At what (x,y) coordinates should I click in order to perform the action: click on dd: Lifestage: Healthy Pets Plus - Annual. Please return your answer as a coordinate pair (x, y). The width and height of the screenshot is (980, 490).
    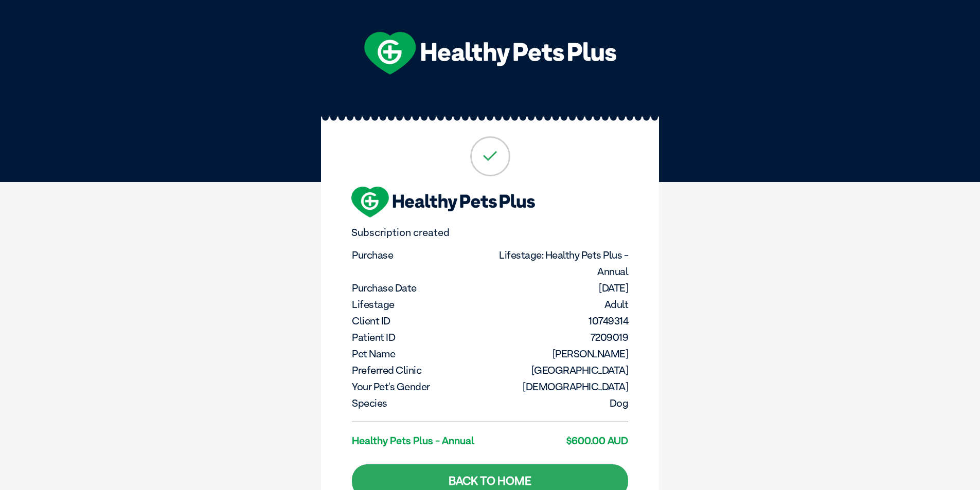
    Looking at the image, I should click on (560, 264).